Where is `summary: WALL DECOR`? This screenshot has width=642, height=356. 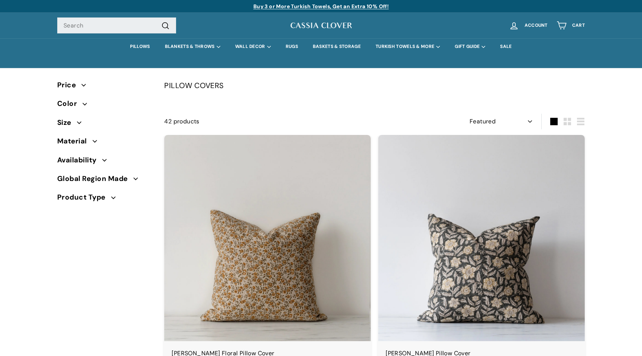 summary: WALL DECOR is located at coordinates (253, 46).